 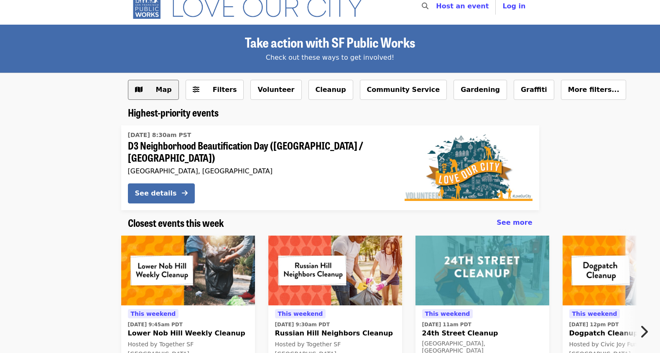 What do you see at coordinates (594, 90) in the screenshot?
I see `button: More filters...` at bounding box center [594, 90].